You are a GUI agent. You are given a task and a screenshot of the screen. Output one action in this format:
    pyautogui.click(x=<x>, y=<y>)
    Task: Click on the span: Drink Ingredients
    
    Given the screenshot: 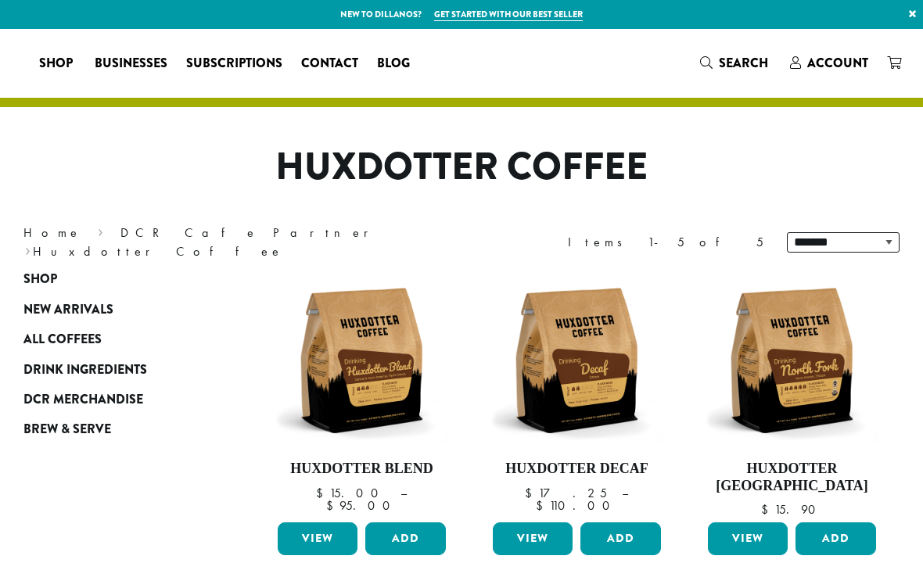 What is the action you would take?
    pyautogui.click(x=85, y=369)
    